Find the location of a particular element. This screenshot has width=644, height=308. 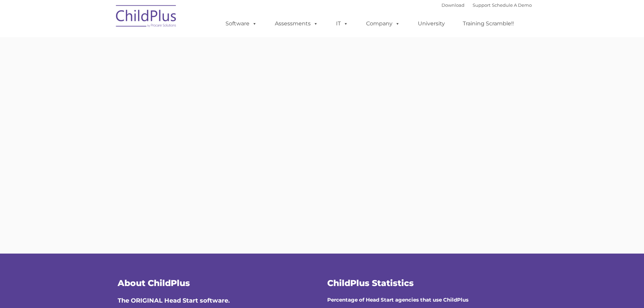

a: Assessments is located at coordinates (297, 24).